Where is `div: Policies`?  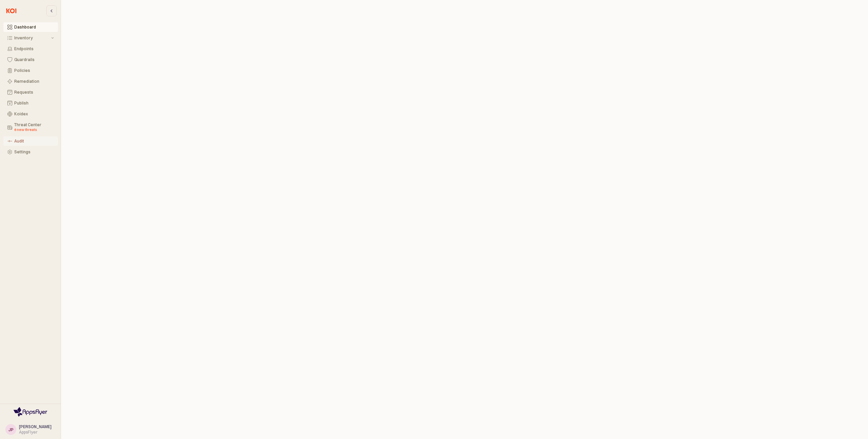
div: Policies is located at coordinates (34, 70).